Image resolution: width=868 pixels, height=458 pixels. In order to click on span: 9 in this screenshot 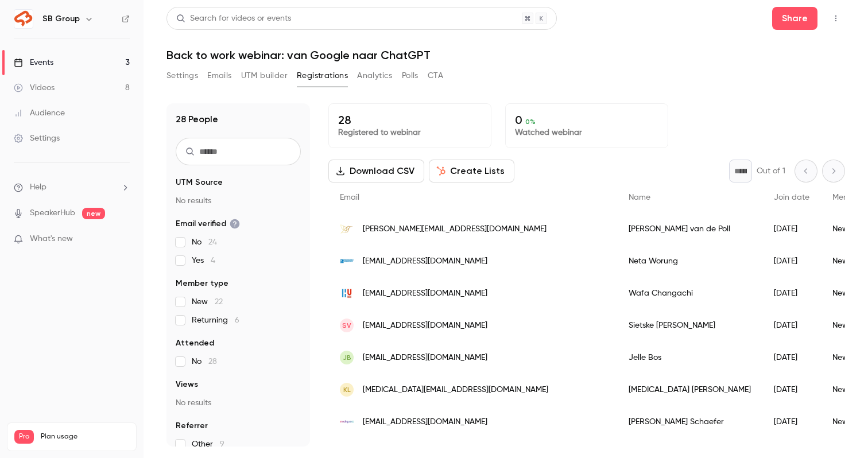, I will do `click(222, 444)`.